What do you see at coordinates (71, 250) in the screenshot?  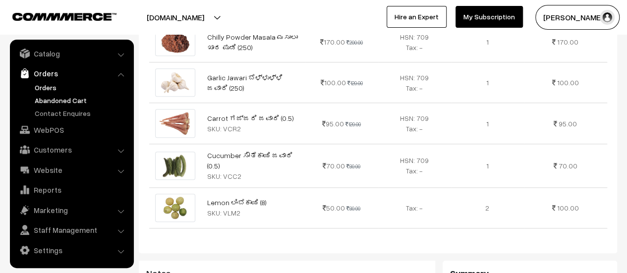 I see `a: Settings` at bounding box center [71, 250].